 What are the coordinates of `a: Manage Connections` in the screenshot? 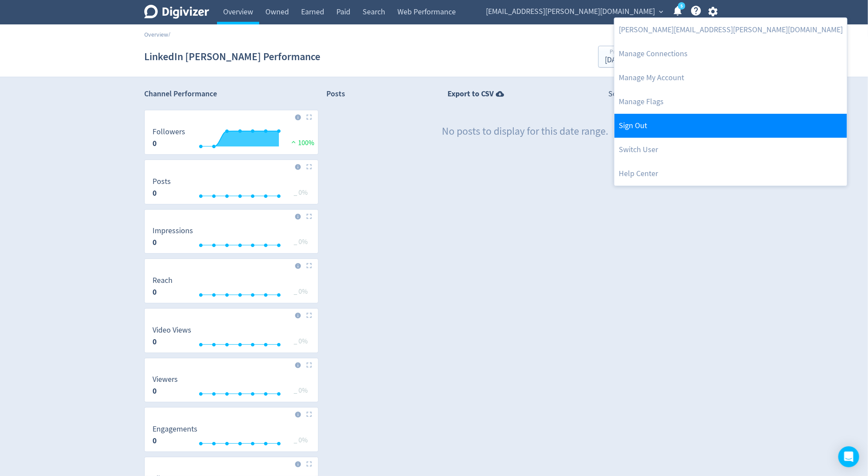 It's located at (731, 54).